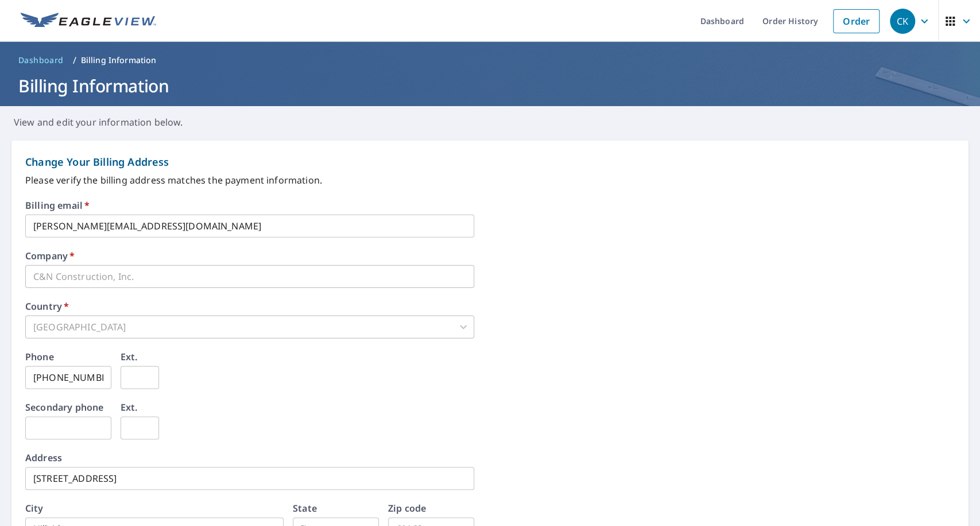 This screenshot has width=980, height=526. What do you see at coordinates (43, 458) in the screenshot?
I see `label: Address` at bounding box center [43, 458].